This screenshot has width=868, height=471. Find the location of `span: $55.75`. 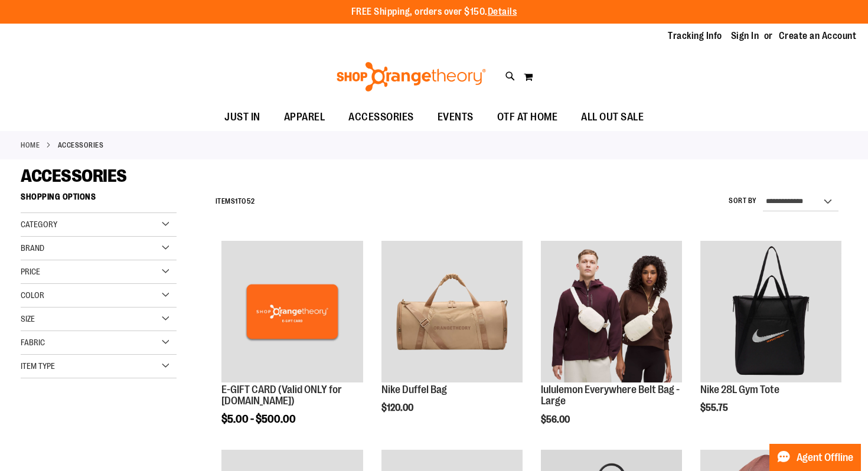

span: $55.75 is located at coordinates (715, 408).